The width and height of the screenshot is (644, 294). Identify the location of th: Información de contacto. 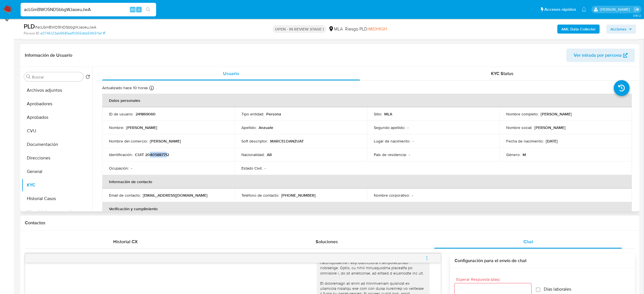
(367, 182).